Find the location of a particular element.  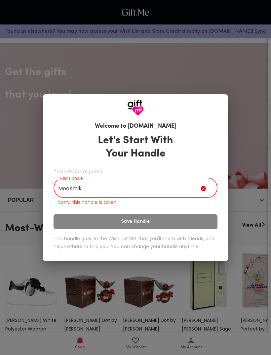

input: Your Handle is located at coordinates (127, 188).